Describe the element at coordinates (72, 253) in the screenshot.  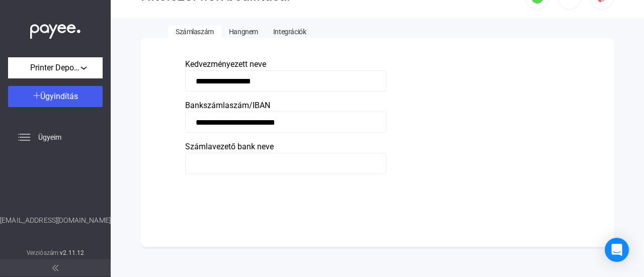
I see `strong: v2.11.12` at that location.